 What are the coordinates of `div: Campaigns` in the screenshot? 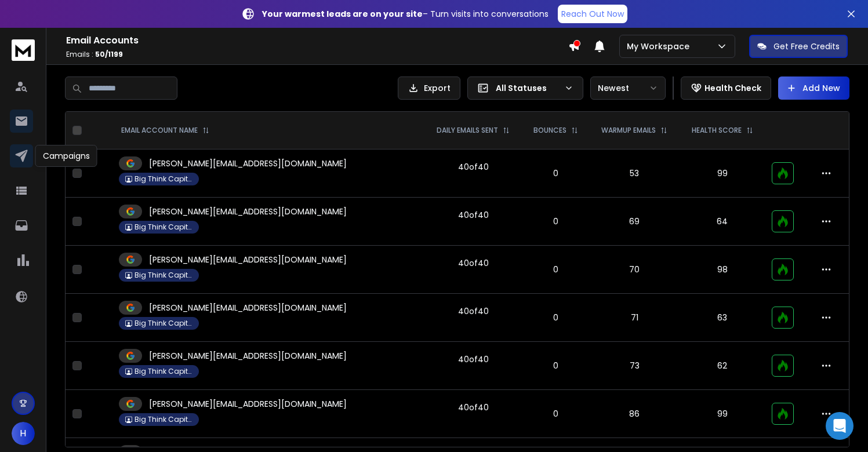 It's located at (66, 156).